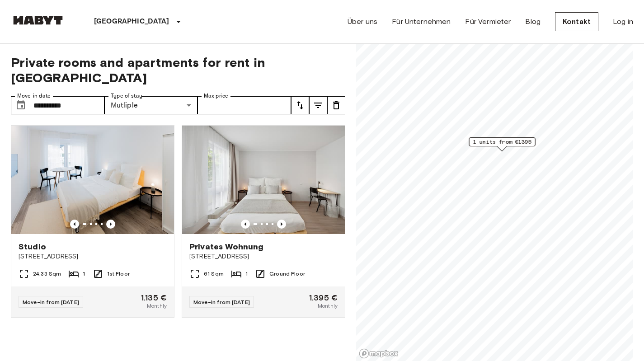 This screenshot has width=644, height=361. What do you see at coordinates (379, 353) in the screenshot?
I see `a: Mapbox logo` at bounding box center [379, 353].